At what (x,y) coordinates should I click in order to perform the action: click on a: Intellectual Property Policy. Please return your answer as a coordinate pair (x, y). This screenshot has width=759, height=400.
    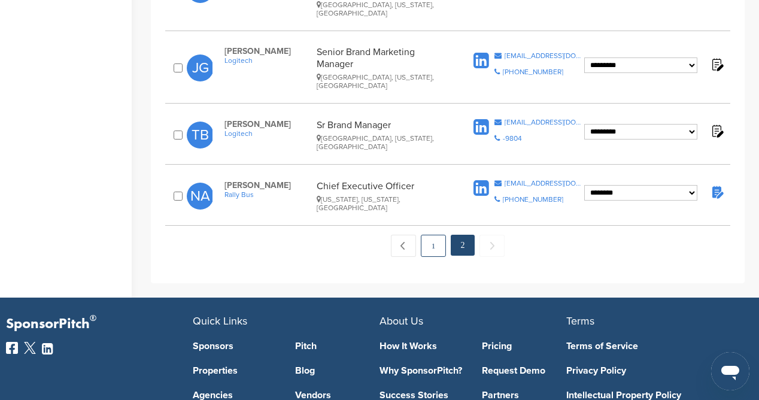
    Looking at the image, I should click on (650, 395).